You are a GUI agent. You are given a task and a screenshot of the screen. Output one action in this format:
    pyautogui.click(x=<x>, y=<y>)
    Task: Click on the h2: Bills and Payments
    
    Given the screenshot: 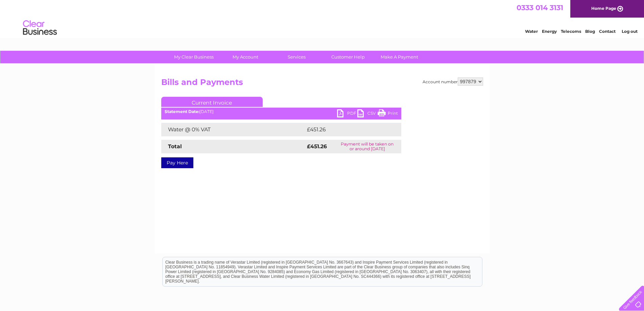 What is the action you would take?
    pyautogui.click(x=322, y=84)
    